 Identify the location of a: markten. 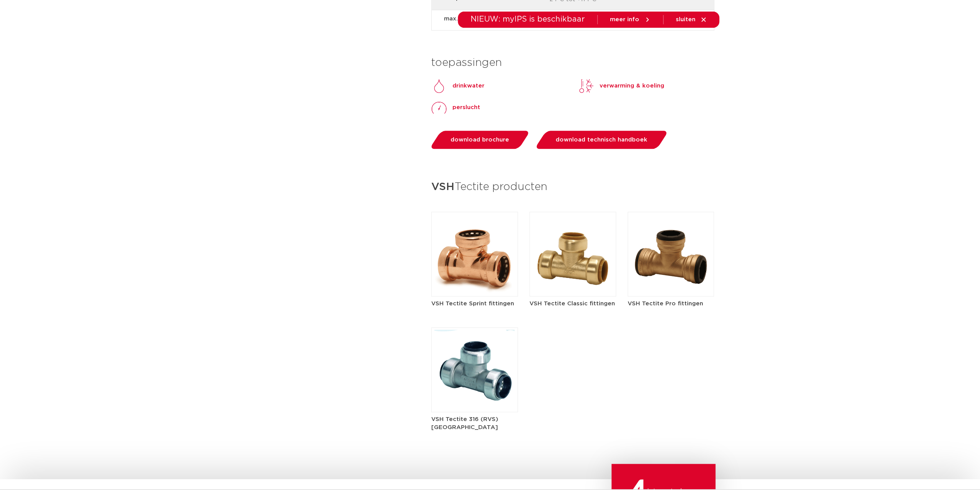
(444, 43).